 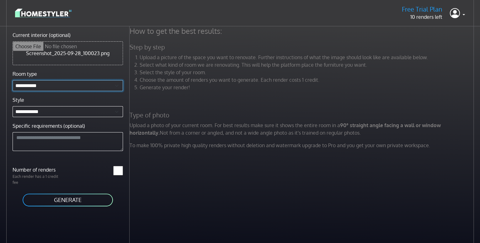 I want to click on label: Room type, so click(x=25, y=74).